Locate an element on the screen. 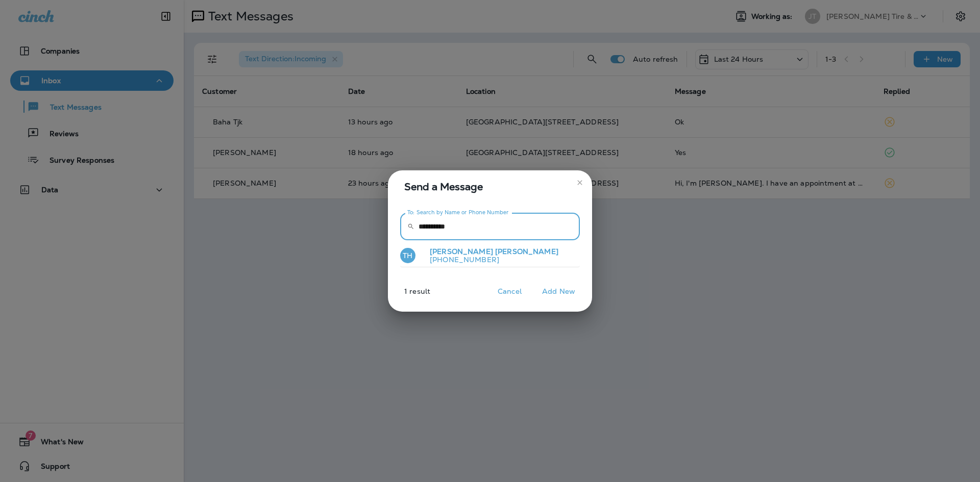  span: Send a Message is located at coordinates (492, 187).